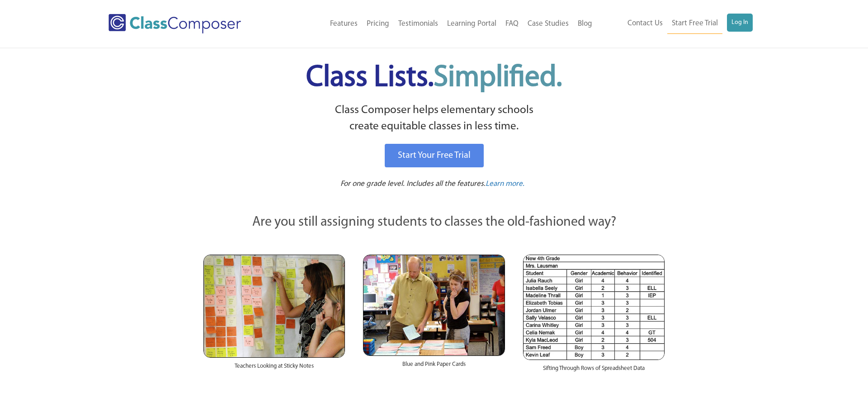 The image size is (868, 412). What do you see at coordinates (585, 24) in the screenshot?
I see `a: Blog` at bounding box center [585, 24].